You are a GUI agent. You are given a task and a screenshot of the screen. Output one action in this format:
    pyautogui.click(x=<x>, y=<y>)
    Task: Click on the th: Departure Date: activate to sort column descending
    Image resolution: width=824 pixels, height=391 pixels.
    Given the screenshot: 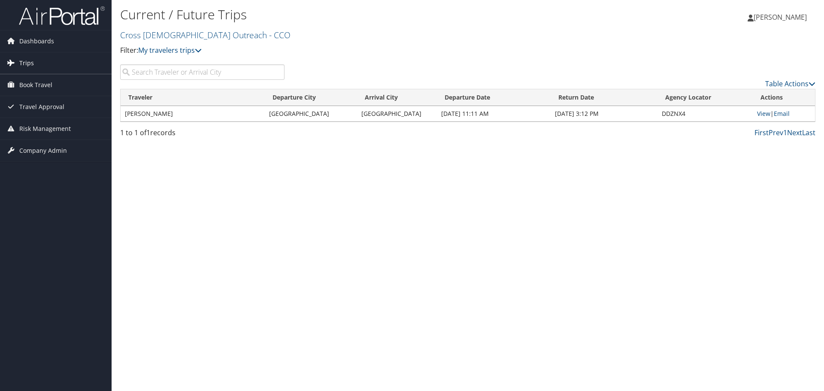 What is the action you would take?
    pyautogui.click(x=493, y=97)
    